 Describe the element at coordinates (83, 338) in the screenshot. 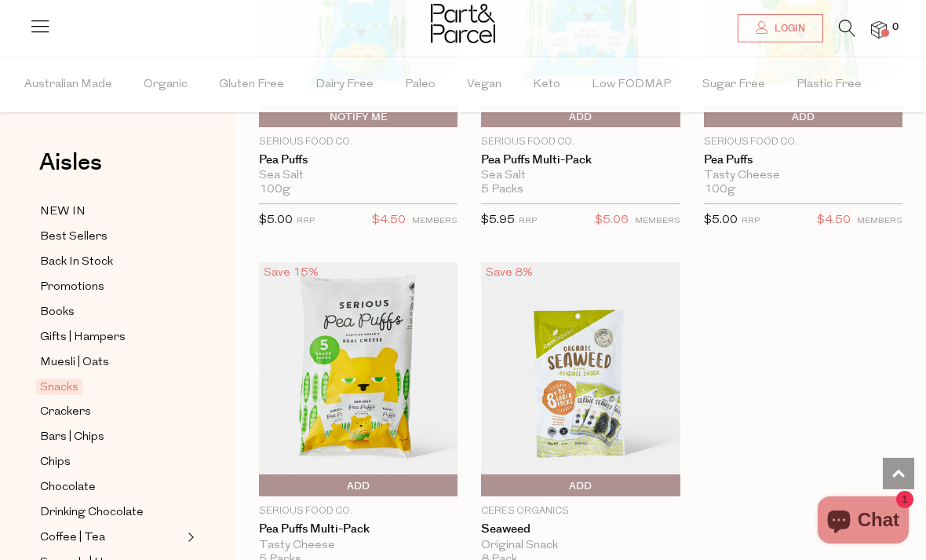

I see `span: Gifts | Hampers` at that location.